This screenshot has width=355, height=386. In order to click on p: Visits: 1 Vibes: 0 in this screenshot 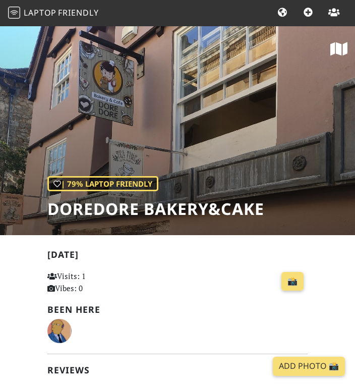, I will do `click(87, 282)`.